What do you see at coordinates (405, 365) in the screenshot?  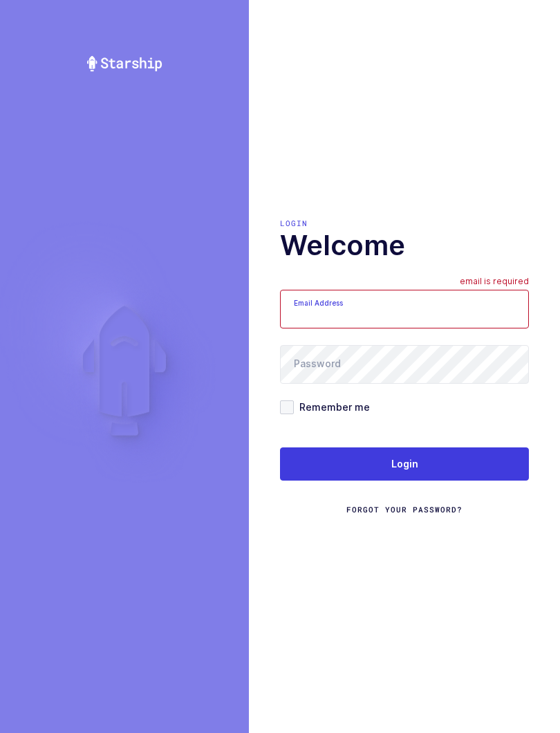 I see `input: Password` at bounding box center [405, 365].